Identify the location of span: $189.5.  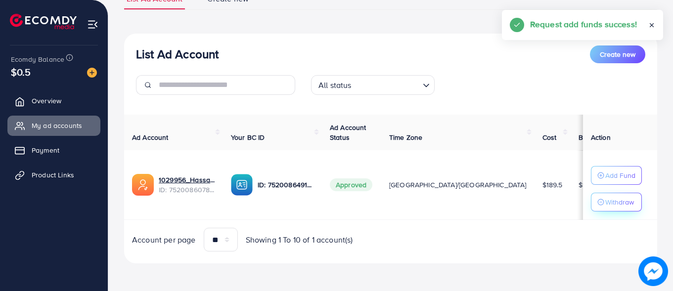
(553, 185).